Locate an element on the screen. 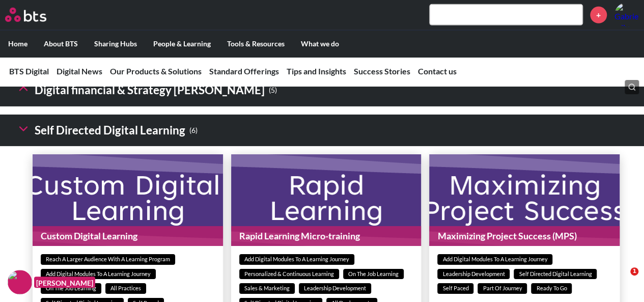 This screenshot has height=302, width=644. span: Personalized & Continuous Learning is located at coordinates (289, 274).